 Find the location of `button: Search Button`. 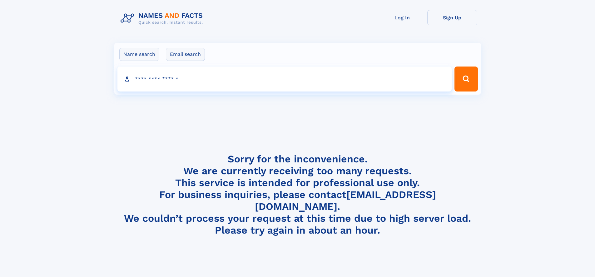

button: Search Button is located at coordinates (466, 79).